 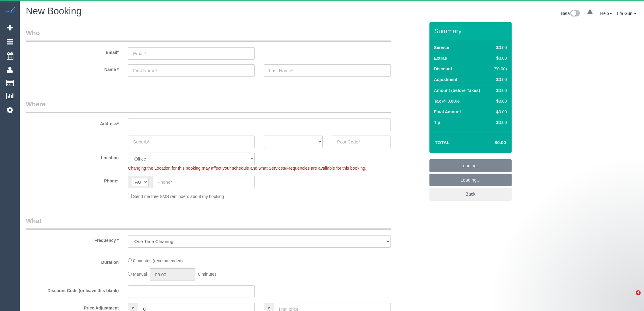 I want to click on legend: What, so click(x=208, y=223).